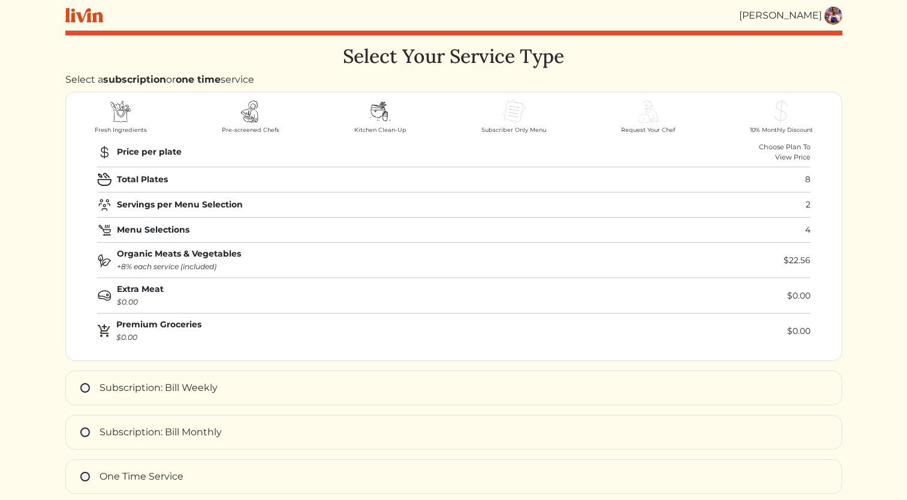 The width and height of the screenshot is (907, 500). I want to click on strong: Servings per Menu Selection, so click(180, 204).